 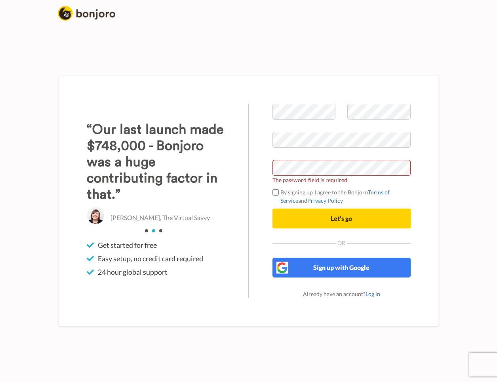 What do you see at coordinates (86, 13) in the screenshot?
I see `img: logo_full.png` at bounding box center [86, 13].